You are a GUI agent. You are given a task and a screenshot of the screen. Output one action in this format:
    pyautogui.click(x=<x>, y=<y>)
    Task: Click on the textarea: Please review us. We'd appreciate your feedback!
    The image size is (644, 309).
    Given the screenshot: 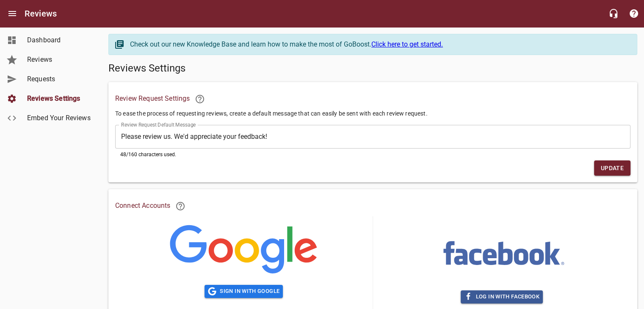 What is the action you would take?
    pyautogui.click(x=373, y=136)
    